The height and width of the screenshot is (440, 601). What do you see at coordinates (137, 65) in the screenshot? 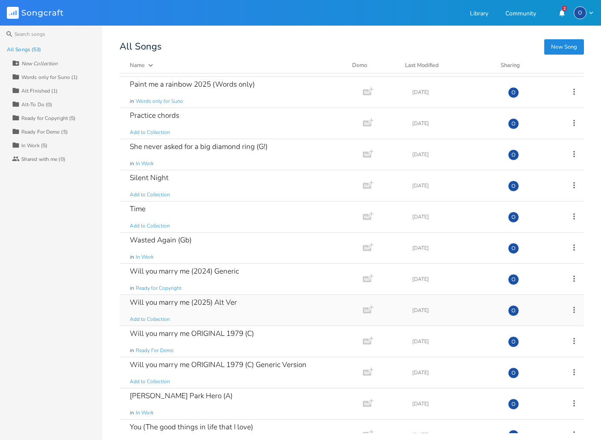
I see `div: Name` at bounding box center [137, 65].